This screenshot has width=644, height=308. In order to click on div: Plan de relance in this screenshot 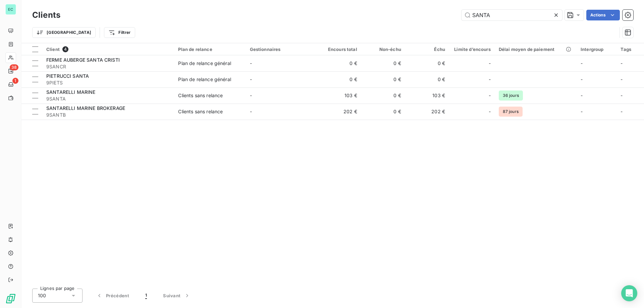, I will do `click(210, 49)`.